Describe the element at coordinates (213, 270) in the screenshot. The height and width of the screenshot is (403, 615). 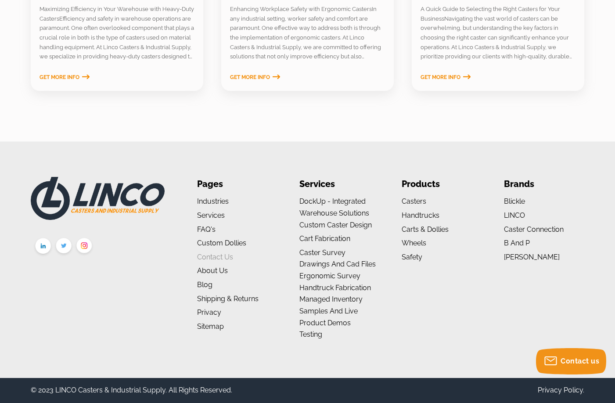
I see `a: About us` at that location.